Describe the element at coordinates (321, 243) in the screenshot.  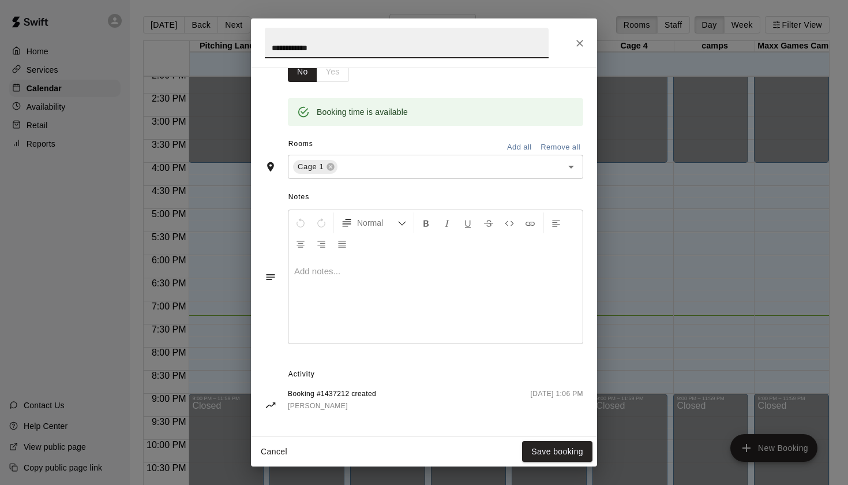
I see `button: Right Align` at that location.